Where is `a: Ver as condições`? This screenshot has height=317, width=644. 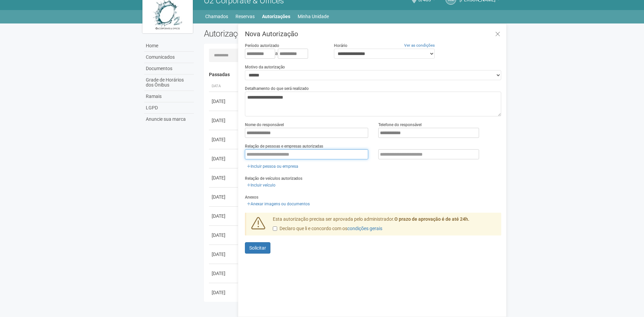 a: Ver as condições is located at coordinates (419, 46).